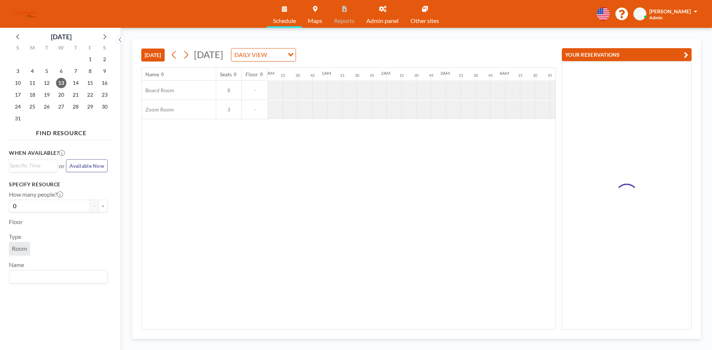  What do you see at coordinates (18, 95) in the screenshot?
I see `span: Sunday, August 17, 2025` at bounding box center [18, 95].